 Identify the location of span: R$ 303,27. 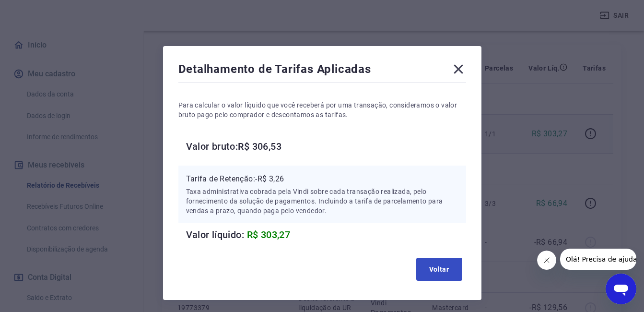
(268, 235).